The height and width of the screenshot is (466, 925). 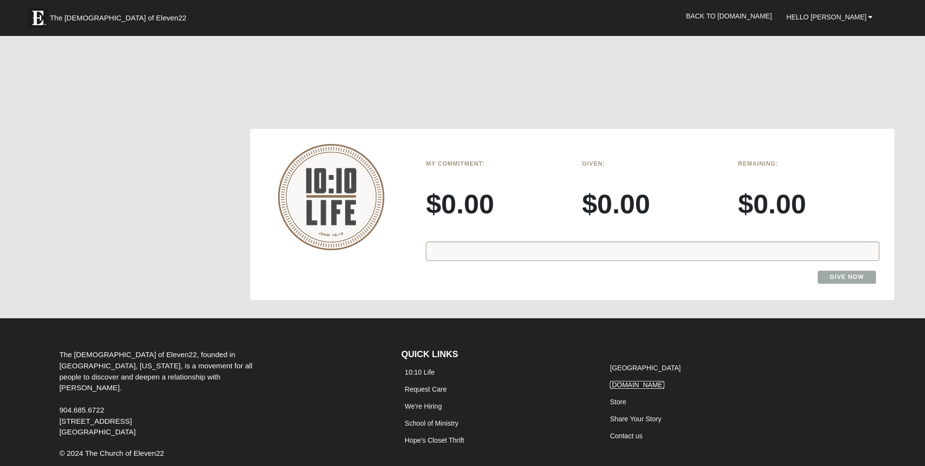 I want to click on a: We're Hiring, so click(x=424, y=406).